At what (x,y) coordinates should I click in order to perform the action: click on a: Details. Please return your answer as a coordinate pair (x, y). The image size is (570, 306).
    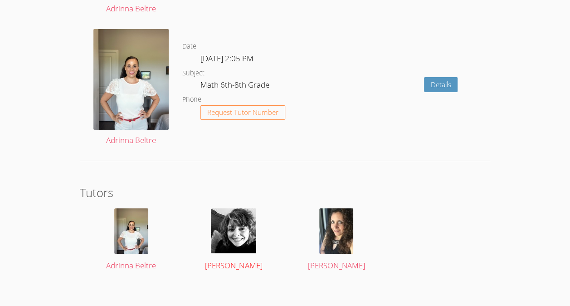
    Looking at the image, I should click on (441, 84).